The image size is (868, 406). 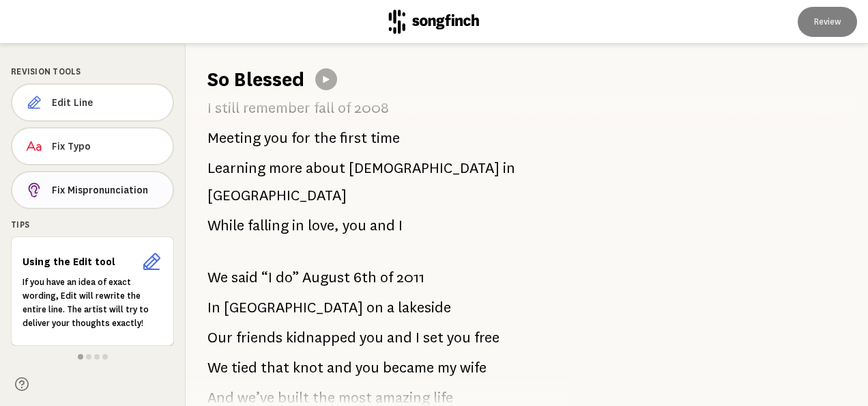 What do you see at coordinates (391, 307) in the screenshot?
I see `span: a` at bounding box center [391, 307].